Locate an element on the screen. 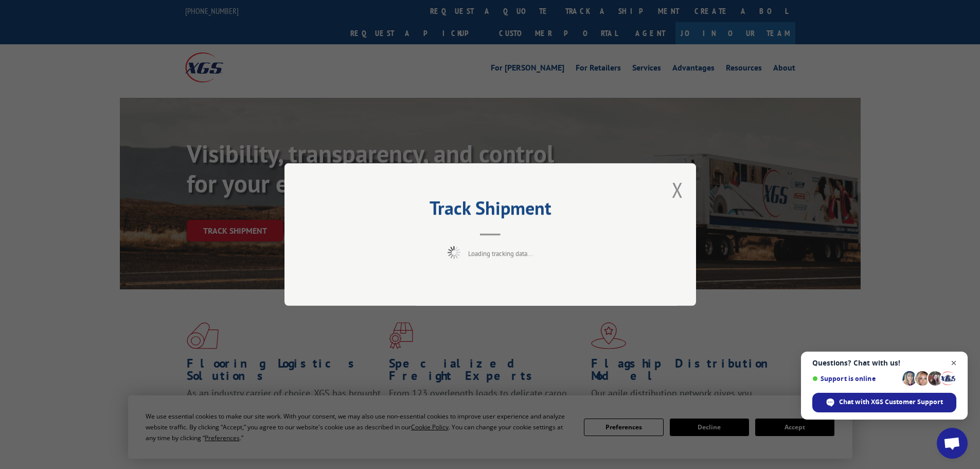 The width and height of the screenshot is (980, 469). span: Loading tracking data... is located at coordinates (500, 253).